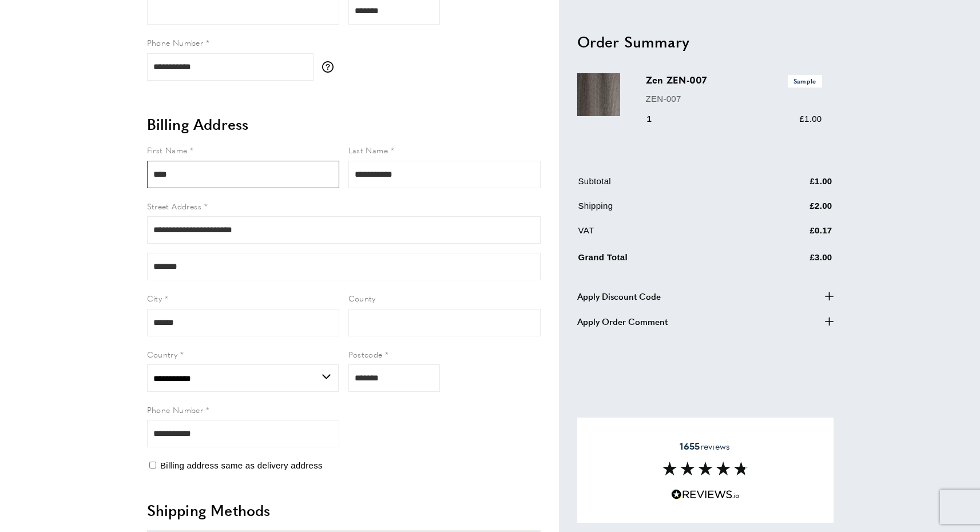  Describe the element at coordinates (810, 119) in the screenshot. I see `span: £1.00` at that location.